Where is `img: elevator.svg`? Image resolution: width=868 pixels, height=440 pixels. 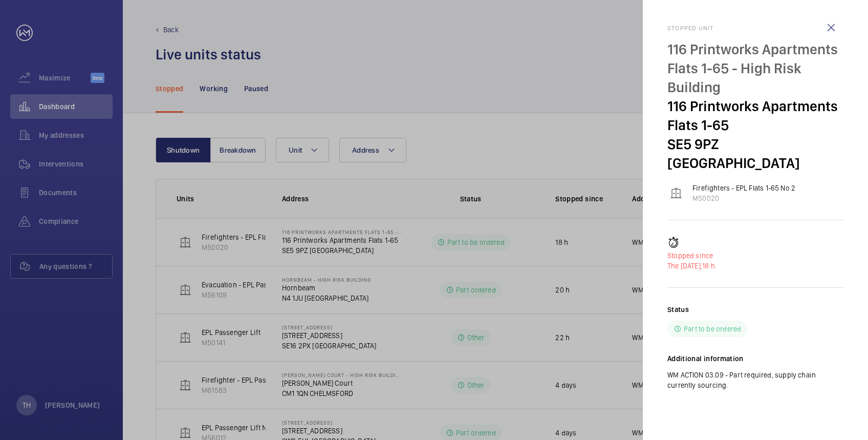 img: elevator.svg is located at coordinates (676, 193).